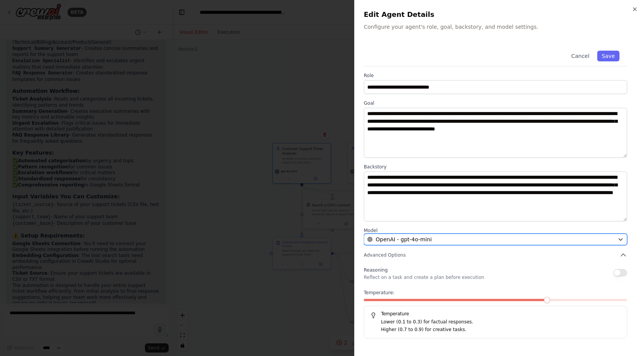 The height and width of the screenshot is (356, 644). What do you see at coordinates (384, 255) in the screenshot?
I see `span: Advanced Options` at bounding box center [384, 255].